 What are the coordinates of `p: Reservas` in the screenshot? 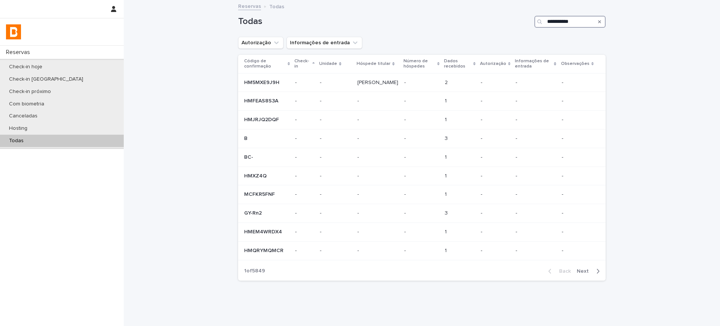 It's located at (20, 52).